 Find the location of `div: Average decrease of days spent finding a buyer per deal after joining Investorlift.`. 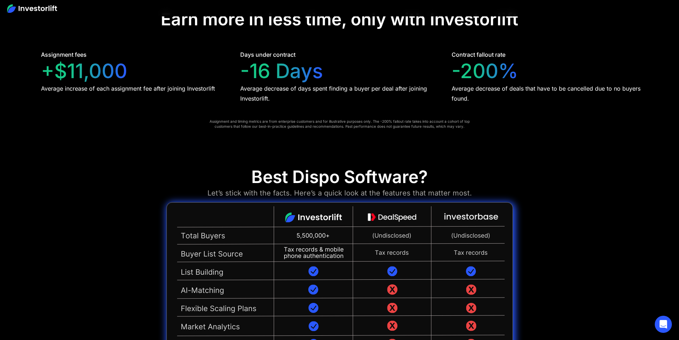

div: Average decrease of days spent finding a buyer per deal after joining Investorlift. is located at coordinates (340, 93).